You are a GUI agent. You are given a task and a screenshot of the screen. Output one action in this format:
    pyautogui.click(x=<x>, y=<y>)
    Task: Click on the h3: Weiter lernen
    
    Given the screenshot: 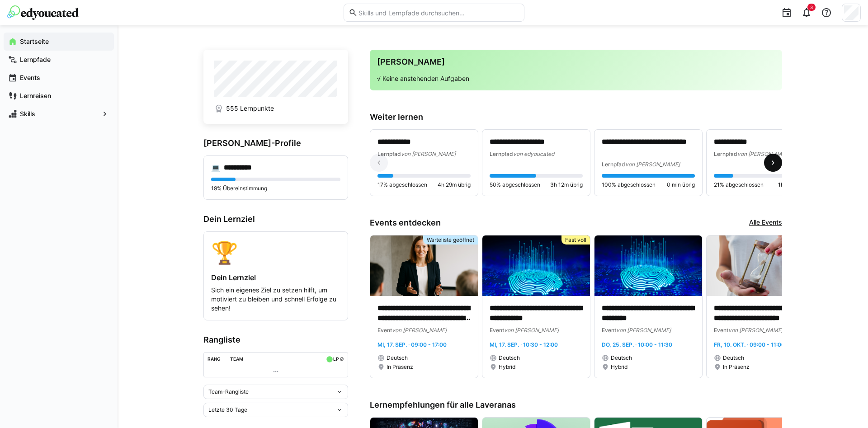 What is the action you would take?
    pyautogui.click(x=576, y=117)
    